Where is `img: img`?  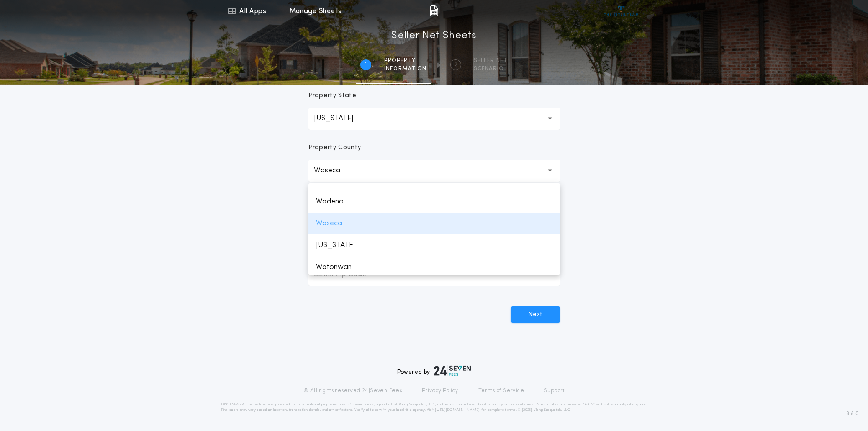
img: img is located at coordinates (434, 11).